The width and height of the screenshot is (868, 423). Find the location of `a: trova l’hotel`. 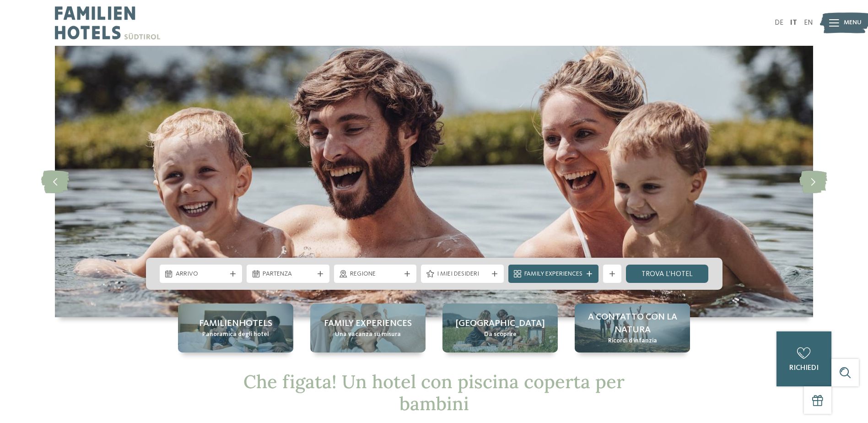

a: trova l’hotel is located at coordinates (667, 273).